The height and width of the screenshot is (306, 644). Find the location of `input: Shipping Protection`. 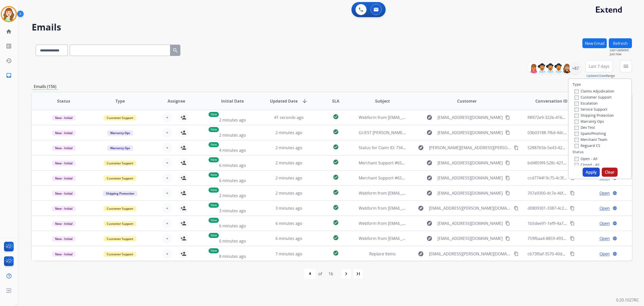

input: Shipping Protection is located at coordinates (577, 116).